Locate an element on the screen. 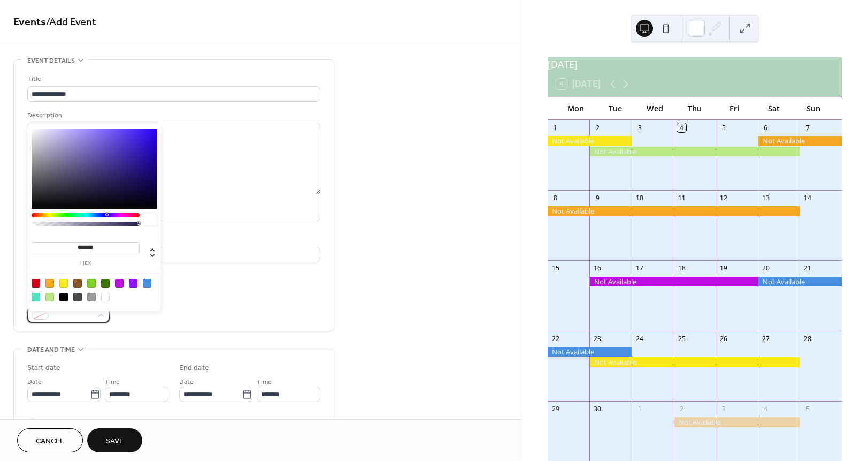  div: 14 is located at coordinates (808, 198).